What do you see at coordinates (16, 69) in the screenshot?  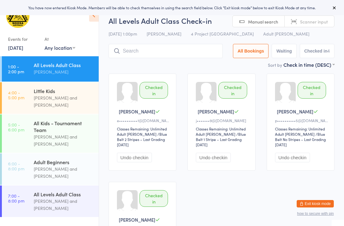 I see `time: 1:00 - 2:00 pm` at bounding box center [16, 69].